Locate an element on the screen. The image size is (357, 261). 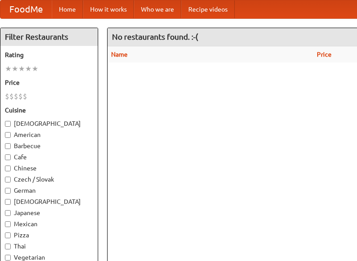
a: Price is located at coordinates (324, 54).